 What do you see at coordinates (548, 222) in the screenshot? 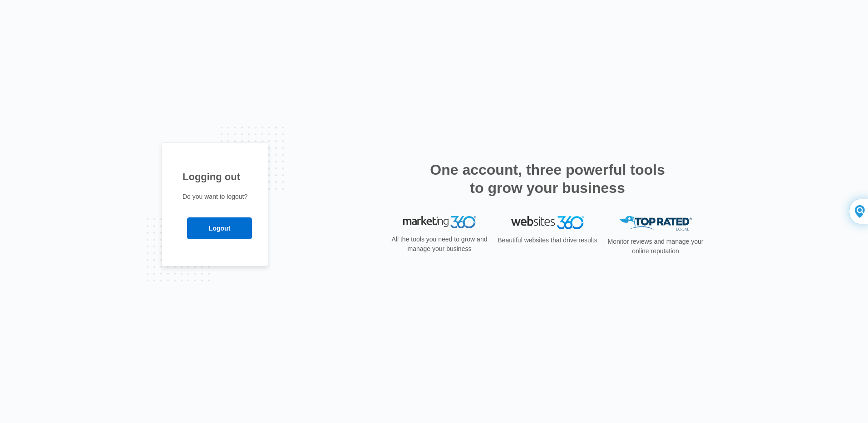
I see `img: Websites 360` at bounding box center [548, 222].